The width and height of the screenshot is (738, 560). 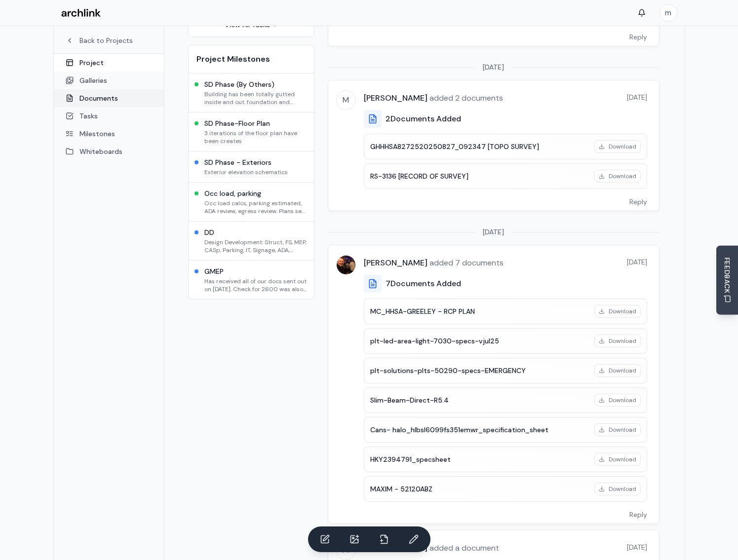 What do you see at coordinates (479, 176) in the screenshot?
I see `h4: RS-3136 [RECORD OF SURVEY]` at bounding box center [479, 176].